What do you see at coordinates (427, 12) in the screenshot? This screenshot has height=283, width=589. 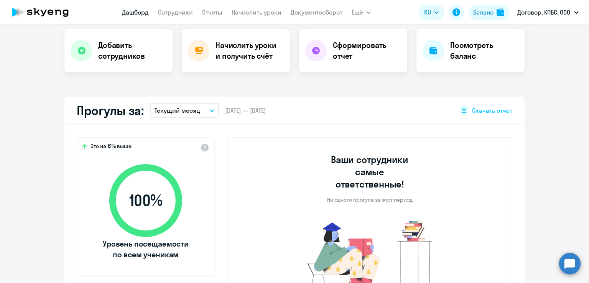 I see `span: RU` at bounding box center [427, 12].